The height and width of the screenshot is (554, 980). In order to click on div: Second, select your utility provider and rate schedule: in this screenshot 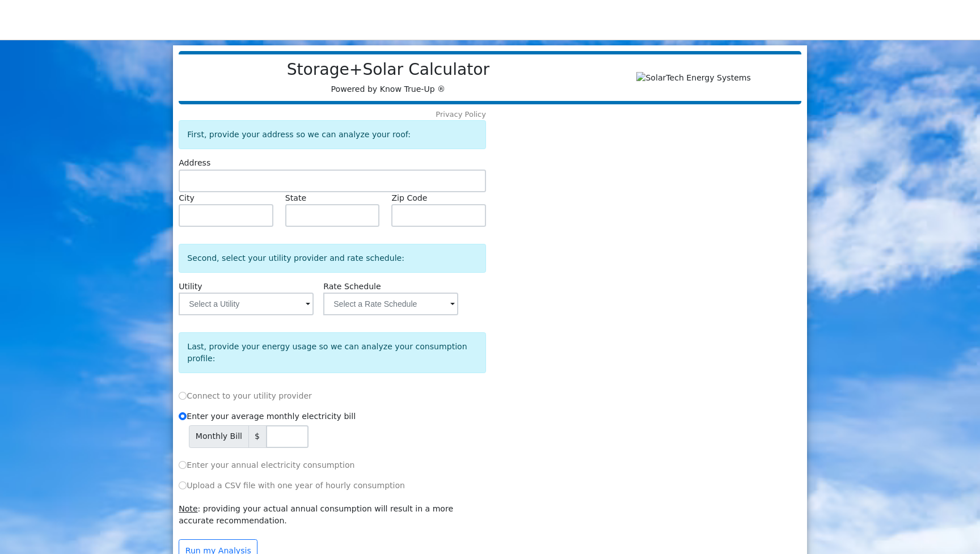, I will do `click(332, 258)`.